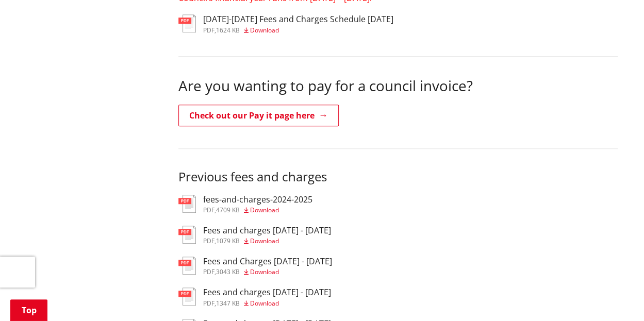 This screenshot has width=644, height=321. What do you see at coordinates (245, 204) in the screenshot?
I see `a: fees-and-charges-2024-2025 pdf,4709 KB Download` at bounding box center [245, 204].